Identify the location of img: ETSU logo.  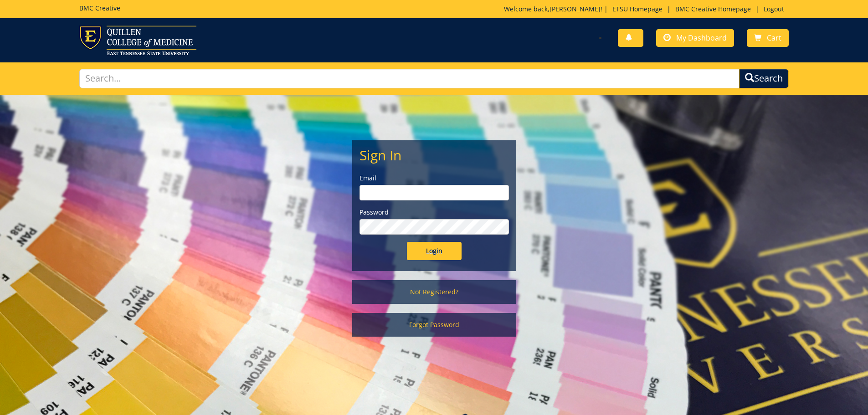
(138, 40).